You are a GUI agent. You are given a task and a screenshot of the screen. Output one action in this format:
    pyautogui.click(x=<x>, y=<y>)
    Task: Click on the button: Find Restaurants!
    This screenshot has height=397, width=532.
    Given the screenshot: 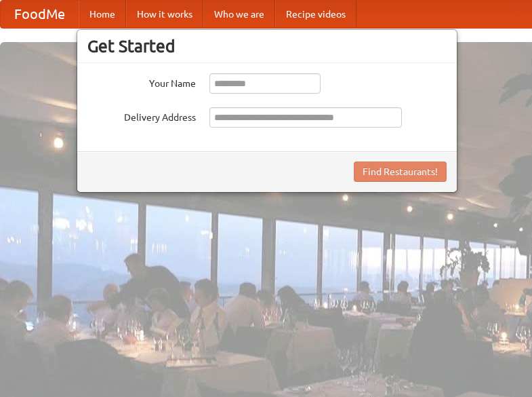 What is the action you would take?
    pyautogui.click(x=399, y=172)
    